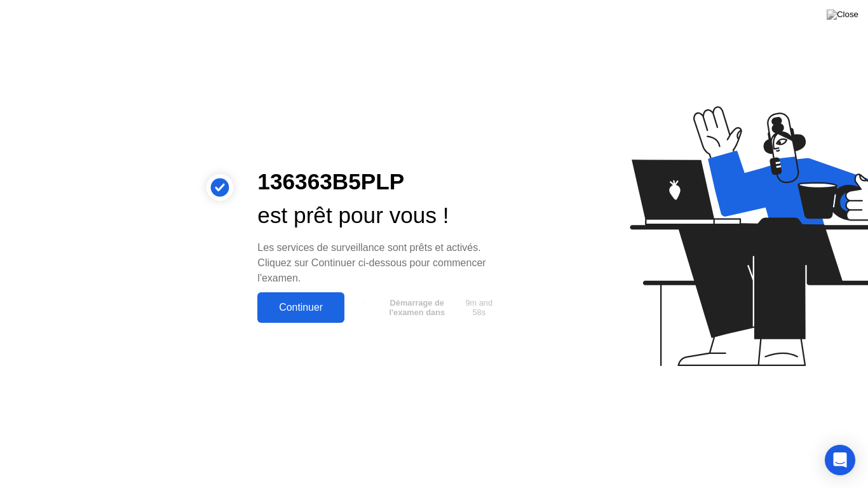 Image resolution: width=868 pixels, height=488 pixels. Describe the element at coordinates (843, 14) in the screenshot. I see `img: Close` at that location.